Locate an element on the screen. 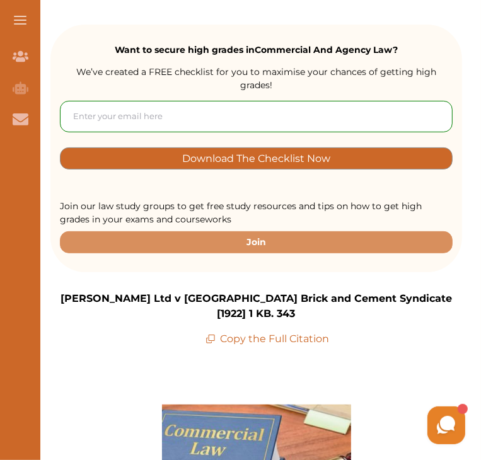 The width and height of the screenshot is (481, 460). p: Copy the Full Citation is located at coordinates (267, 339).